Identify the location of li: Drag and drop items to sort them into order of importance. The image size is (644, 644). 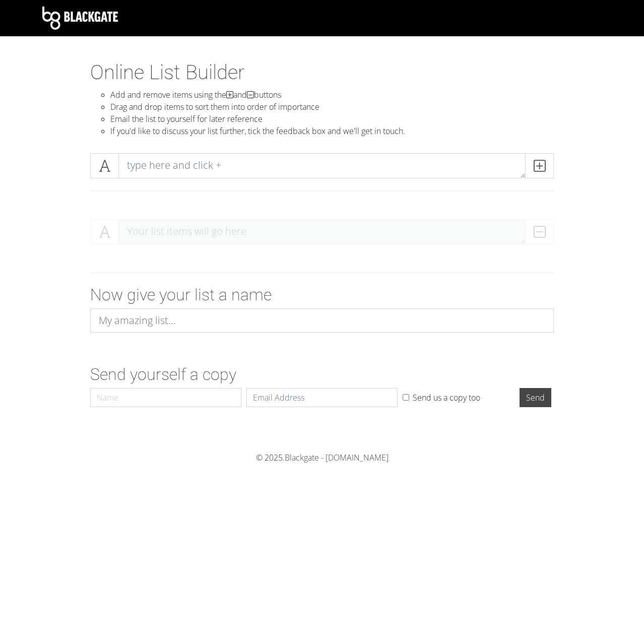
(332, 107).